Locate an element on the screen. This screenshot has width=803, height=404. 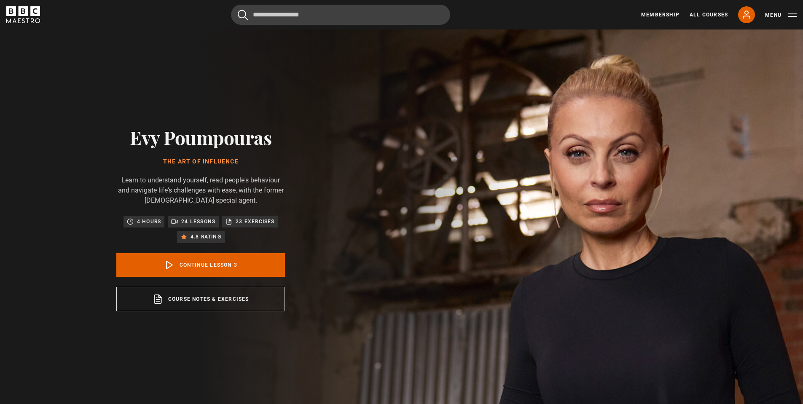
h1: The Art of Influence is located at coordinates (201, 162).